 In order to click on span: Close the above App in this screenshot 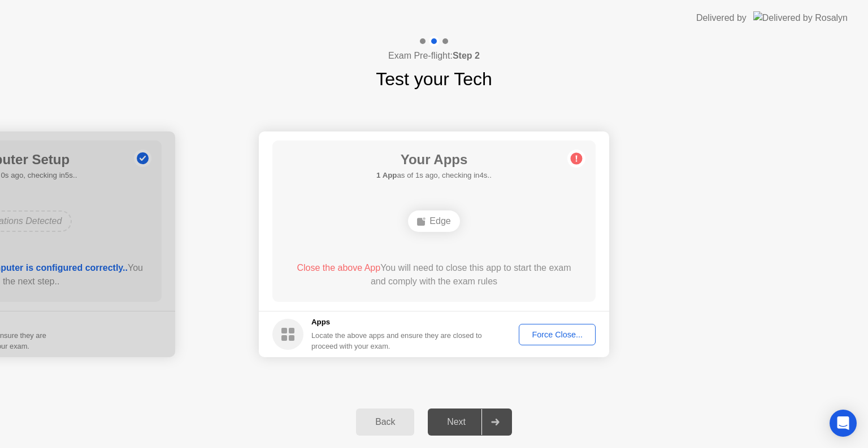, I will do `click(339, 267)`.